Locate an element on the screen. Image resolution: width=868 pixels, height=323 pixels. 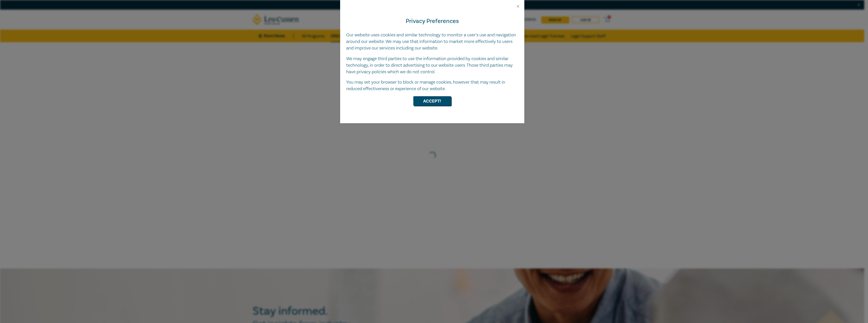
button: Accept! is located at coordinates (433, 101).